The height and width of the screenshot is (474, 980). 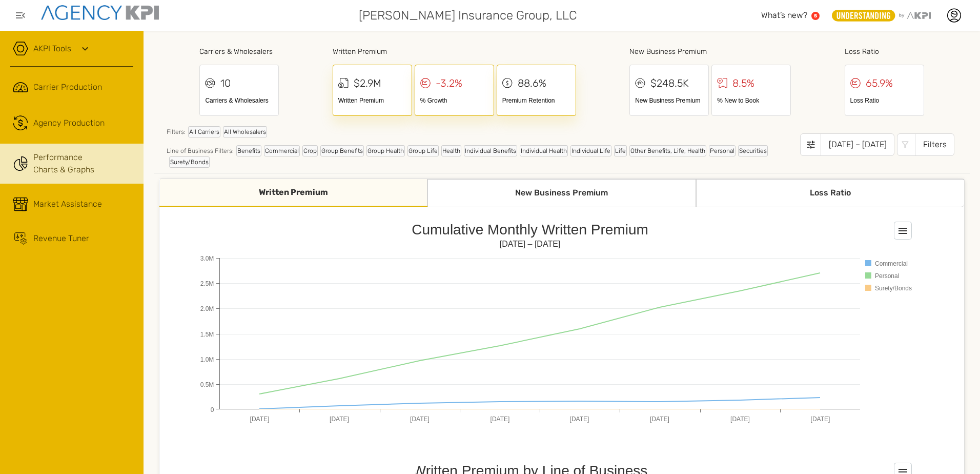 I want to click on text: Commercial, so click(x=891, y=263).